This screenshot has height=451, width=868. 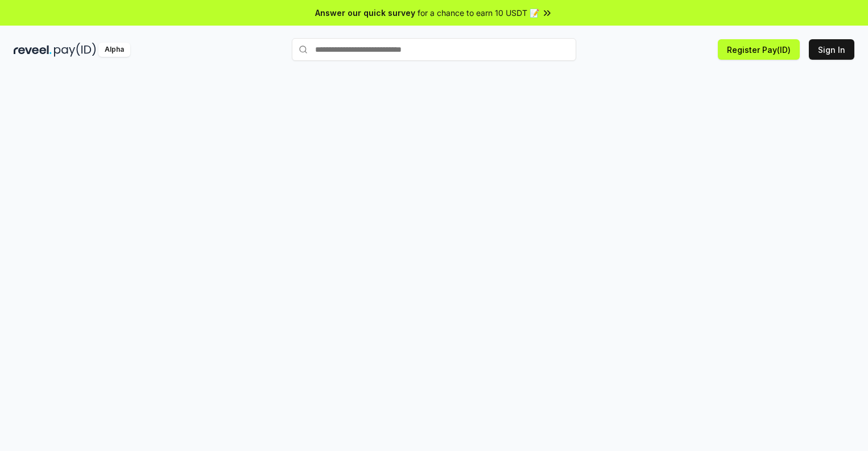 I want to click on button: Register Pay(ID), so click(x=759, y=49).